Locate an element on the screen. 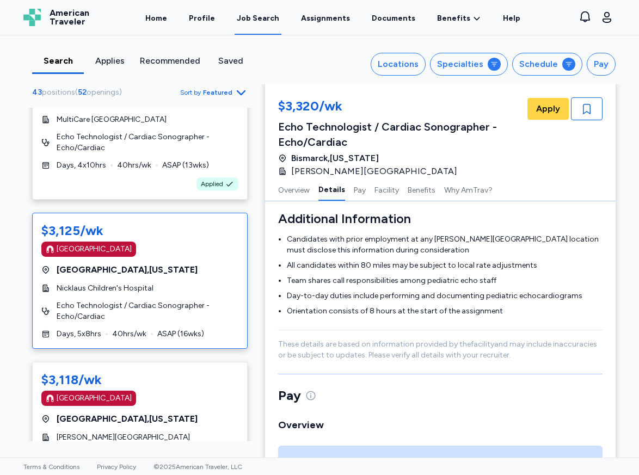  div: Locations is located at coordinates (398, 64).